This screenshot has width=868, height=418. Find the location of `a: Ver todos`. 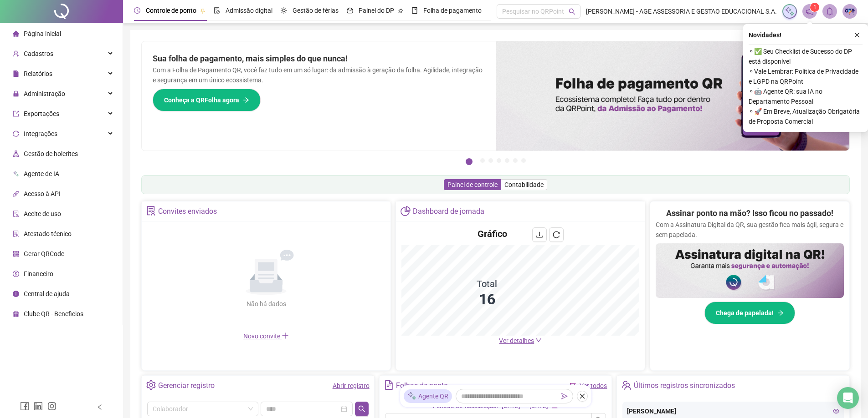

a: Ver todos is located at coordinates (593, 386).